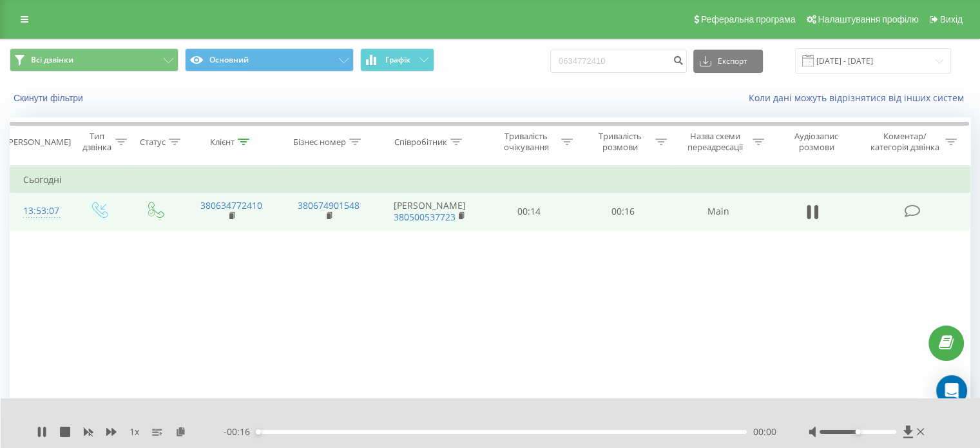 This screenshot has height=448, width=980. I want to click on span: Вихід, so click(951, 20).